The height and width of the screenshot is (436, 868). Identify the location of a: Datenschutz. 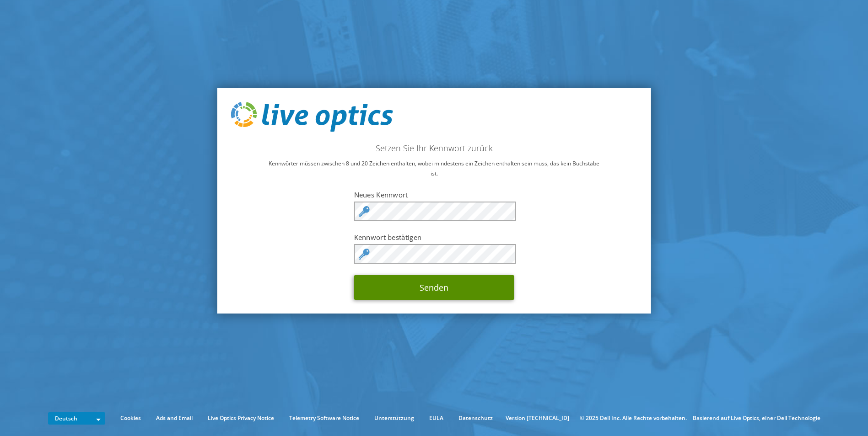
(475, 418).